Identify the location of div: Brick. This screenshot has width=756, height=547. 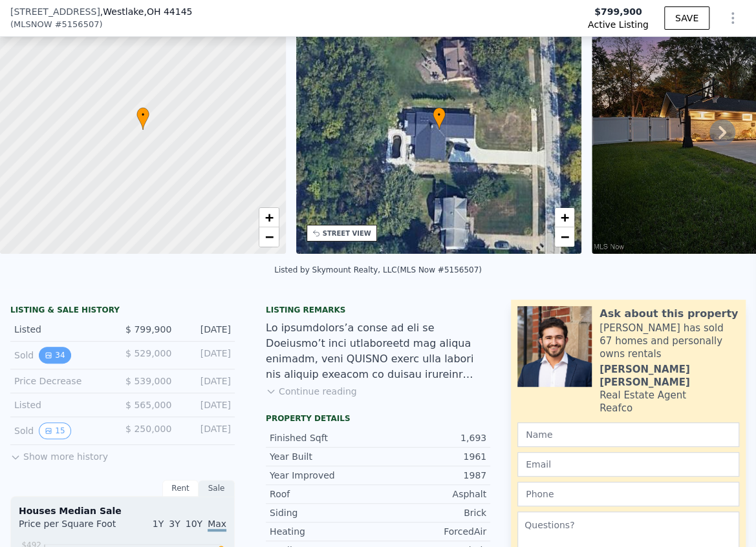
(432, 513).